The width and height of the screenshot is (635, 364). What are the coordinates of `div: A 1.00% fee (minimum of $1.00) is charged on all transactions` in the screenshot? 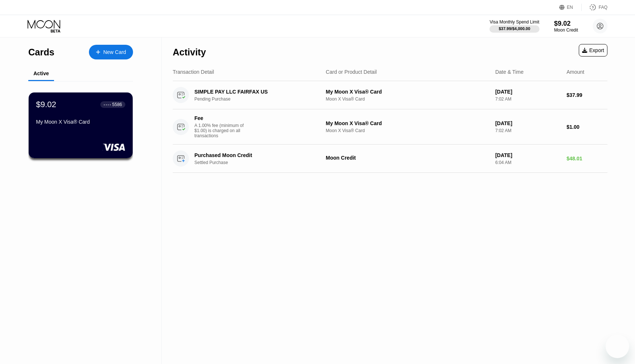 It's located at (222, 131).